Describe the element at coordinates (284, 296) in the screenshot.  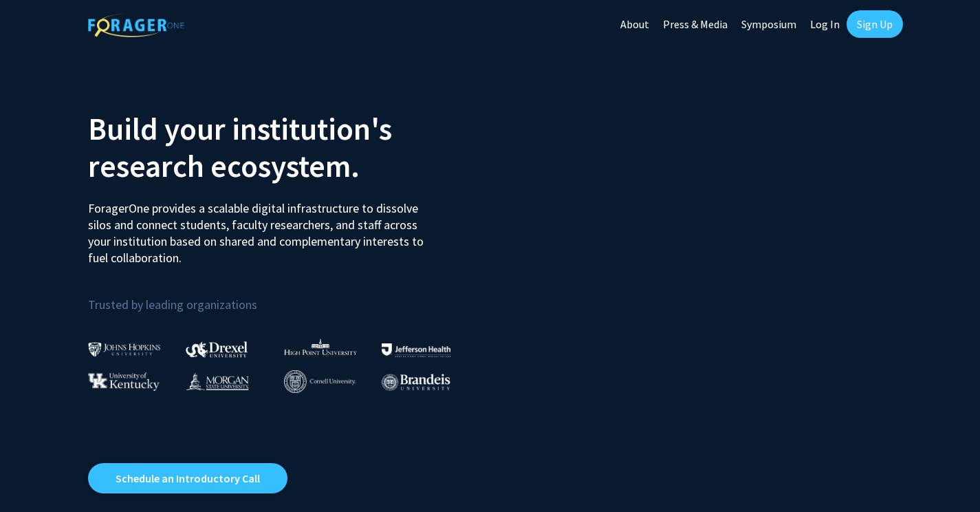
I see `p: Trusted by leading organizations` at that location.